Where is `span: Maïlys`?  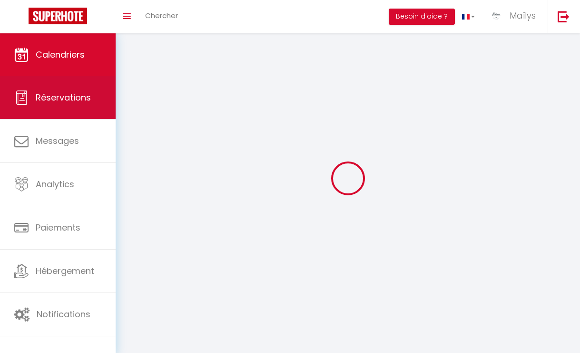
span: Maïlys is located at coordinates (523, 15).